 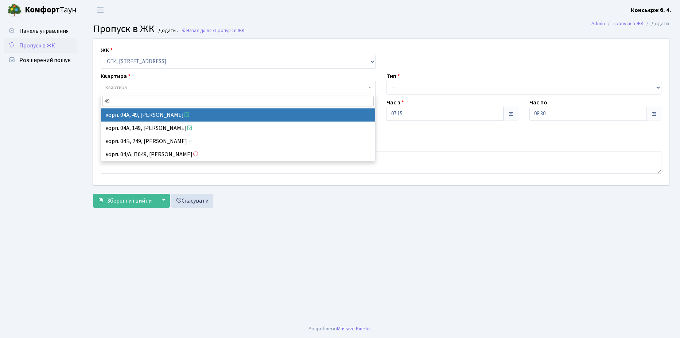 What do you see at coordinates (40, 31) in the screenshot?
I see `a: Панель управління` at bounding box center [40, 31].